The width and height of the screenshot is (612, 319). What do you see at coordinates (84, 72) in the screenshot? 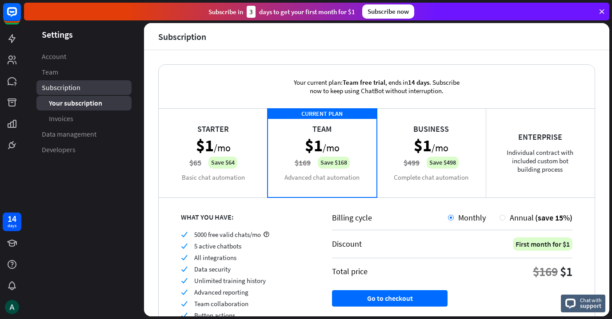
I see `a: Team` at bounding box center [84, 72].